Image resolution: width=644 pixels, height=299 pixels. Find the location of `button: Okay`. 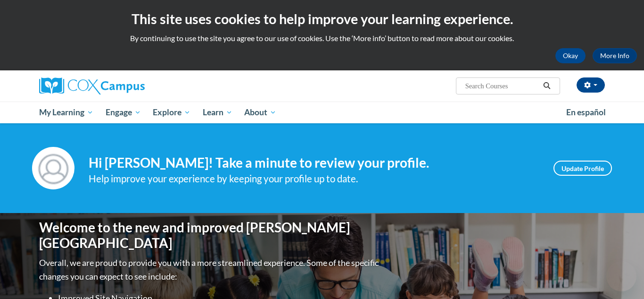

button: Okay is located at coordinates (571, 55).